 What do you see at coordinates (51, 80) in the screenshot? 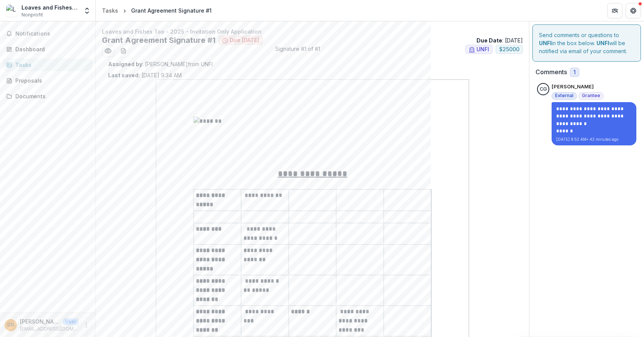
I see `div: Proposals` at bounding box center [51, 80].